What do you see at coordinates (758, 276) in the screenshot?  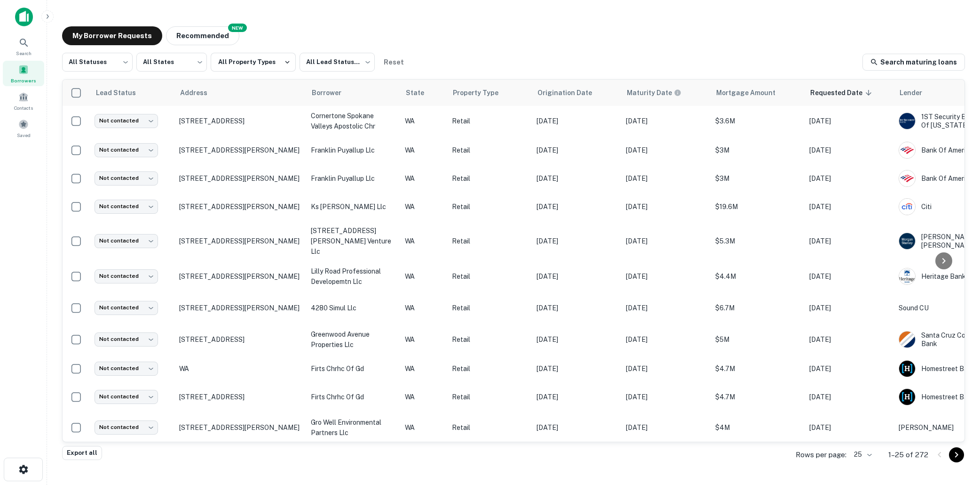 I see `p: $4.4M` at bounding box center [758, 276].